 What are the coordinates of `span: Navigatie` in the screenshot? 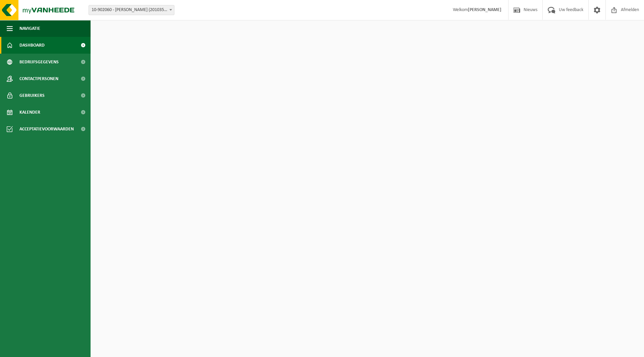 It's located at (30, 28).